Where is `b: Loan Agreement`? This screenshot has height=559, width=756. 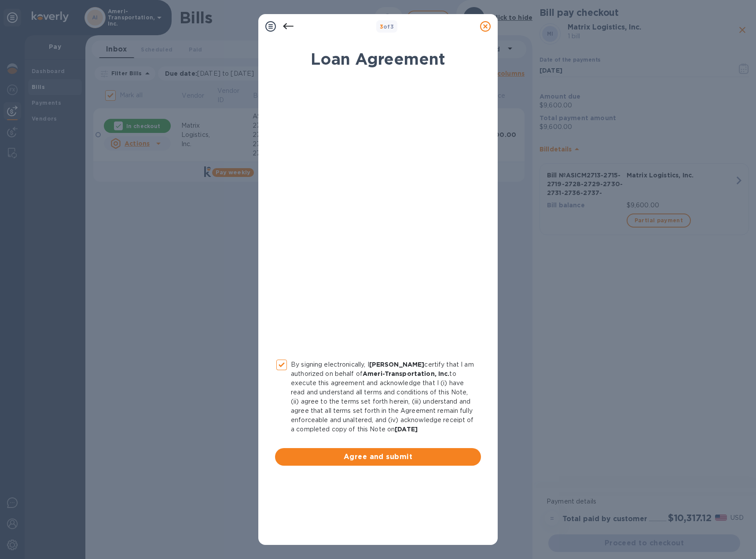
b: Loan Agreement is located at coordinates (378, 59).